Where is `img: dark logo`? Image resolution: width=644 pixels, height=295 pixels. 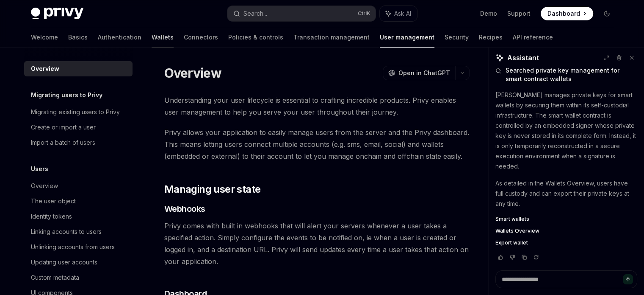 img: dark logo is located at coordinates (57, 13).